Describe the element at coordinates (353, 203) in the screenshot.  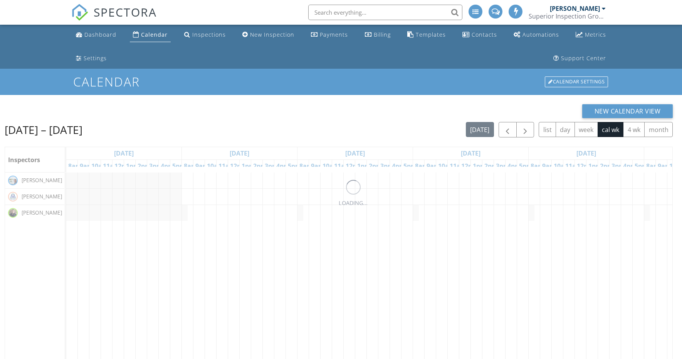
I see `div: LOADING...` at that location.